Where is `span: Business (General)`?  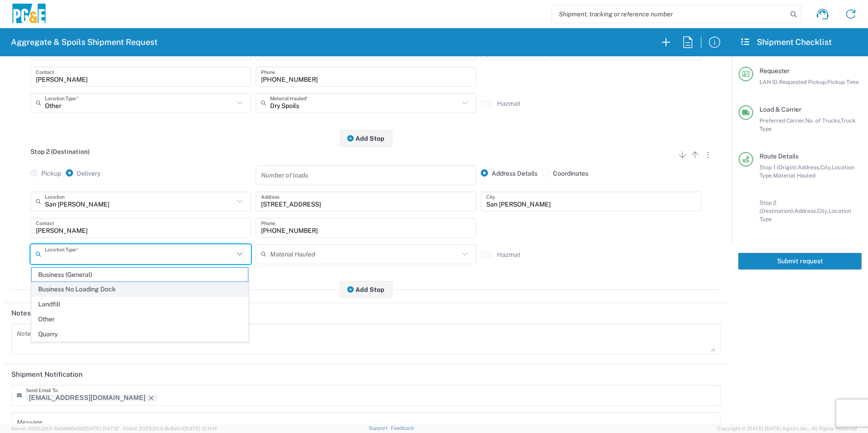 span: Business (General) is located at coordinates (140, 275).